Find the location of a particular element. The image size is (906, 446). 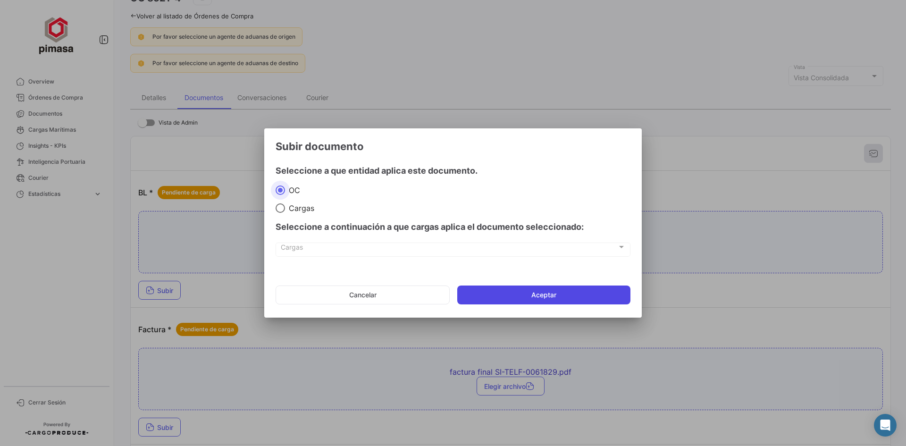

span: OC is located at coordinates (293, 190).